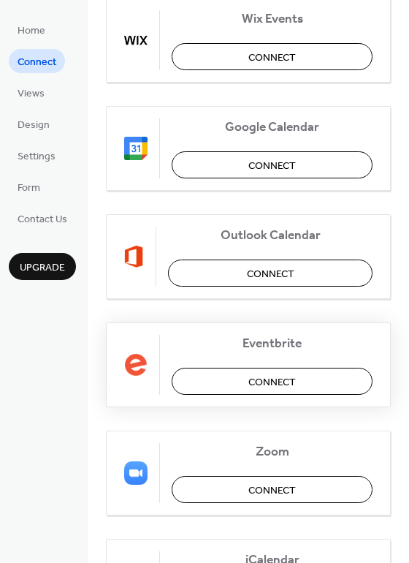 Image resolution: width=409 pixels, height=563 pixels. What do you see at coordinates (42, 268) in the screenshot?
I see `span: Upgrade` at bounding box center [42, 268].